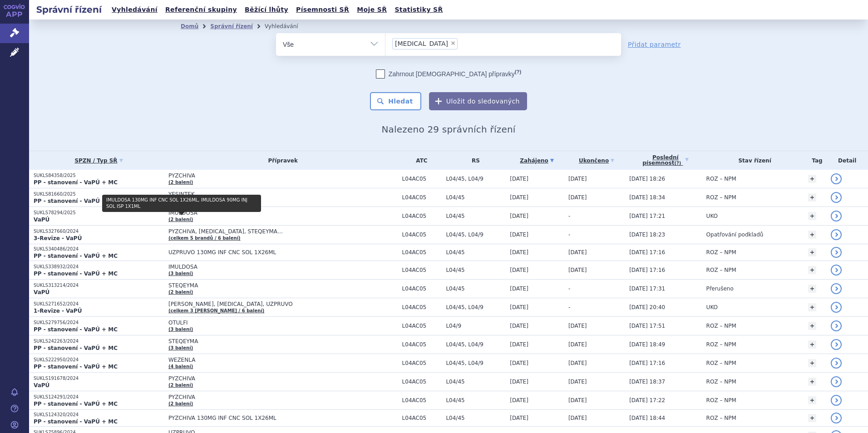  I want to click on p: SUKLS313214/2024, so click(98, 286).